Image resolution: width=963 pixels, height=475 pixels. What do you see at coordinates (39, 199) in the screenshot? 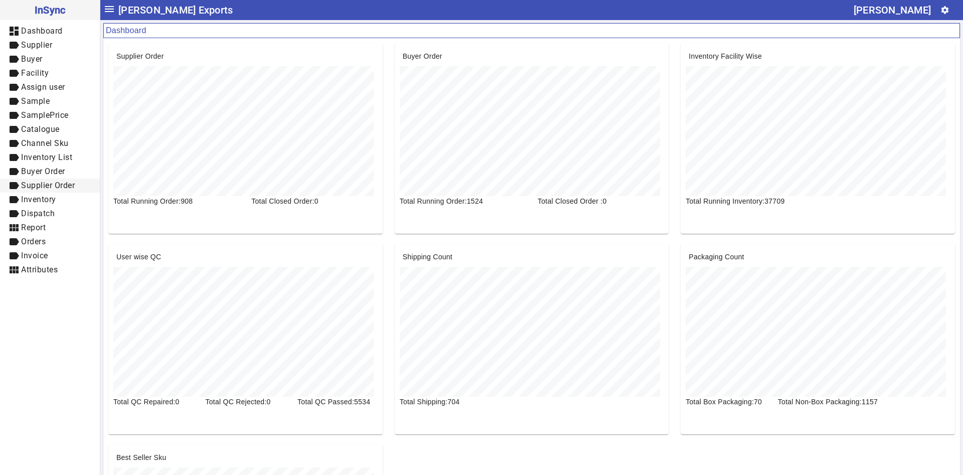
I see `span: Inventory` at bounding box center [39, 199].